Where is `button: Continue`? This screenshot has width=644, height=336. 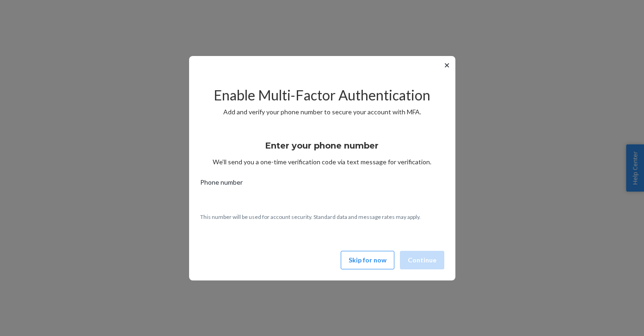 button: Continue is located at coordinates (422, 260).